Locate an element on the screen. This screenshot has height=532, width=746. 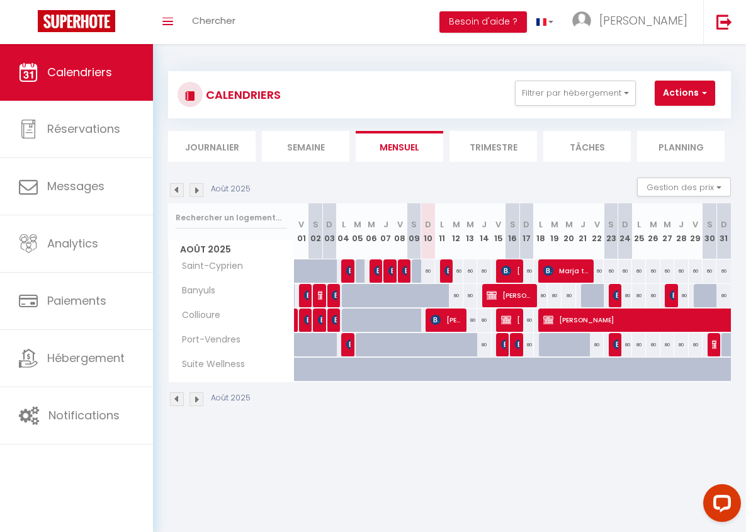
button: Gestion des prix is located at coordinates (684, 187).